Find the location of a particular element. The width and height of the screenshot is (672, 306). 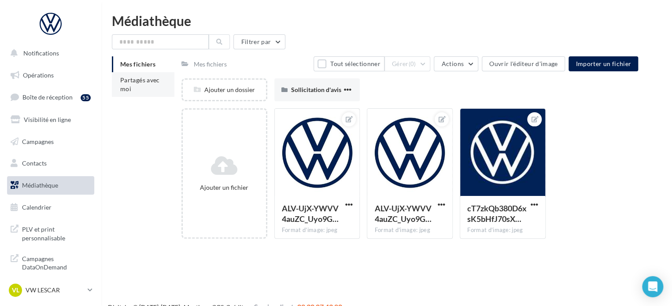

a: Médiathèque is located at coordinates (51, 185).